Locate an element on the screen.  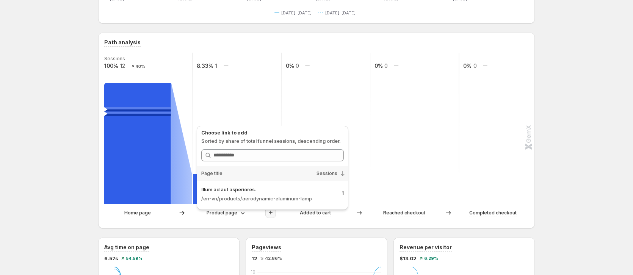
p: Completed checkout is located at coordinates (493, 213).